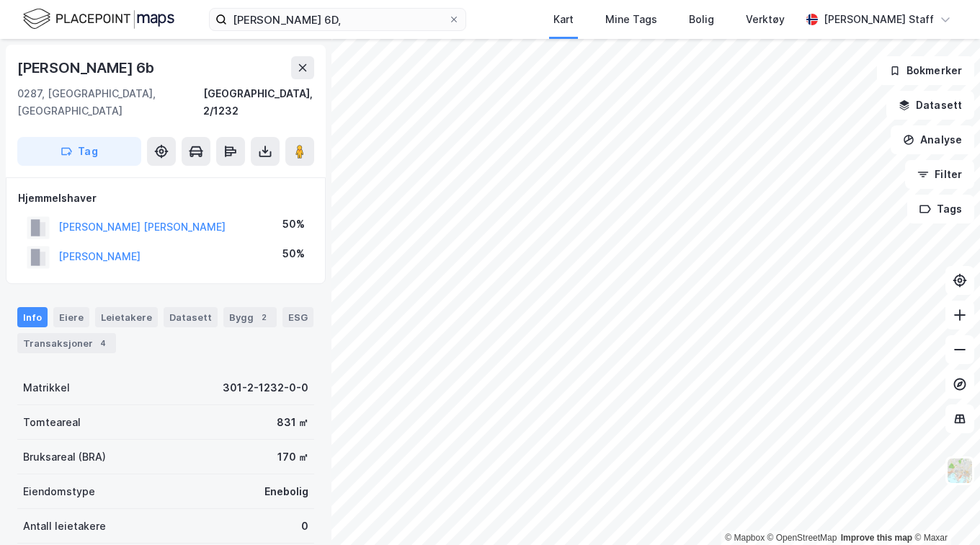 This screenshot has width=980, height=545. What do you see at coordinates (263, 317) in the screenshot?
I see `div: 2` at bounding box center [263, 317].